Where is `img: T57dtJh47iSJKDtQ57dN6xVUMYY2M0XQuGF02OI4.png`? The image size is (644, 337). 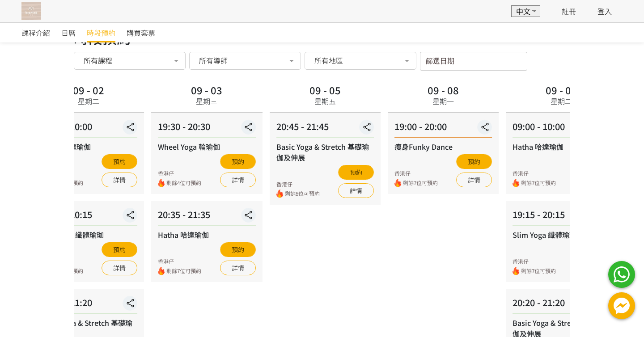
img: T57dtJh47iSJKDtQ57dN6xVUMYY2M0XQuGF02OI4.png is located at coordinates (31, 11).